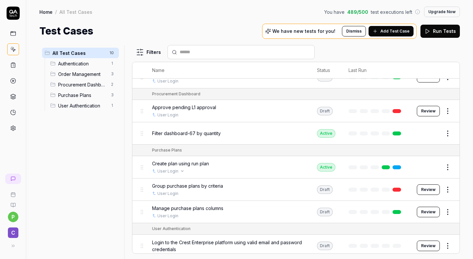 This screenshot has width=473, height=259. What do you see at coordinates (391, 31) in the screenshot?
I see `button: Add Test Case` at bounding box center [391, 31].